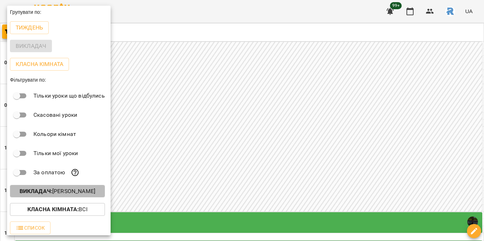 The height and width of the screenshot is (241, 484). I want to click on button: Класна кімната:Всі, so click(57, 210).